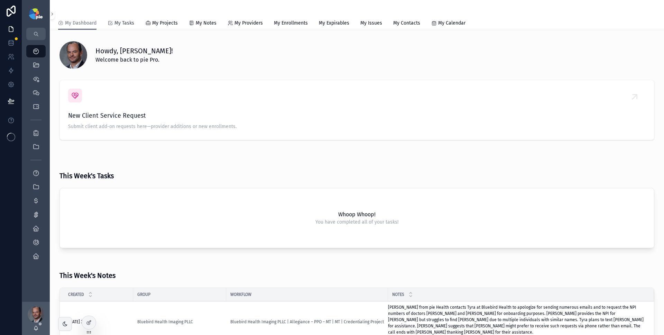 The image size is (664, 335). Describe the element at coordinates (87, 275) in the screenshot. I see `h3: This Week's Notes` at that location.